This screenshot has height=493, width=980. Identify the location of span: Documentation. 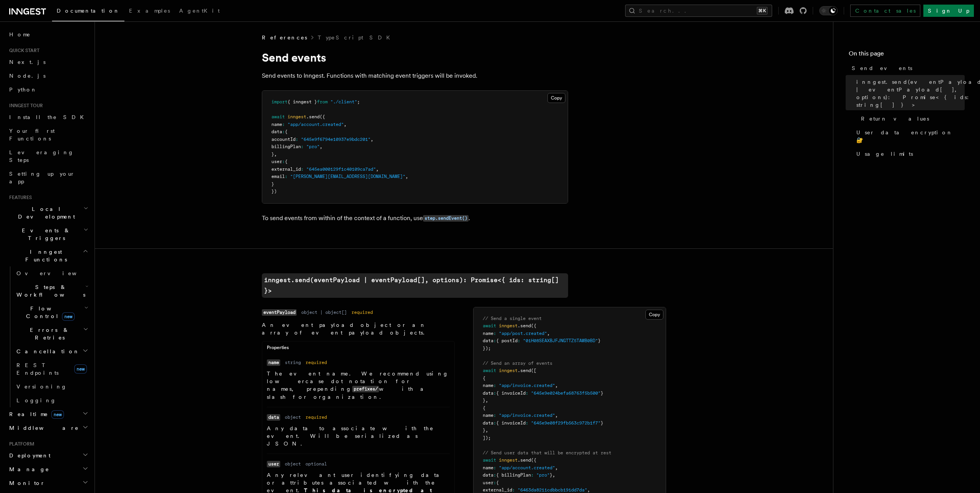
(88, 11).